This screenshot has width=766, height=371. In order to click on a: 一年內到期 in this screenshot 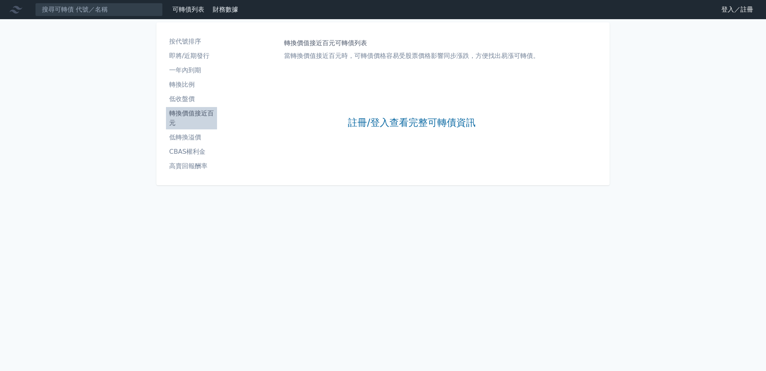, I will do `click(192, 70)`.